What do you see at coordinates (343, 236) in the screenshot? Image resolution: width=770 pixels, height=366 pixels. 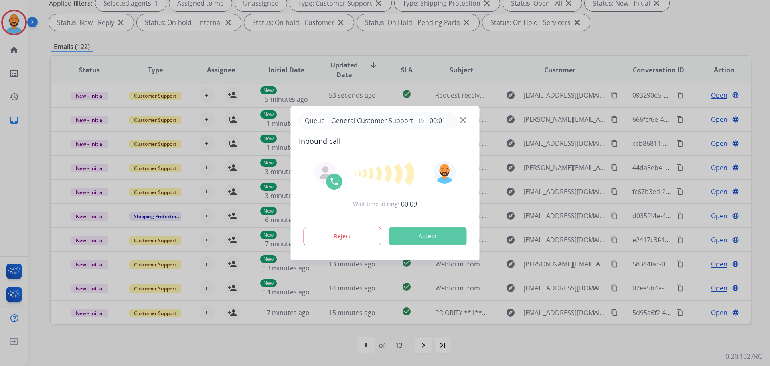 I see `button: Reject` at bounding box center [343, 236].